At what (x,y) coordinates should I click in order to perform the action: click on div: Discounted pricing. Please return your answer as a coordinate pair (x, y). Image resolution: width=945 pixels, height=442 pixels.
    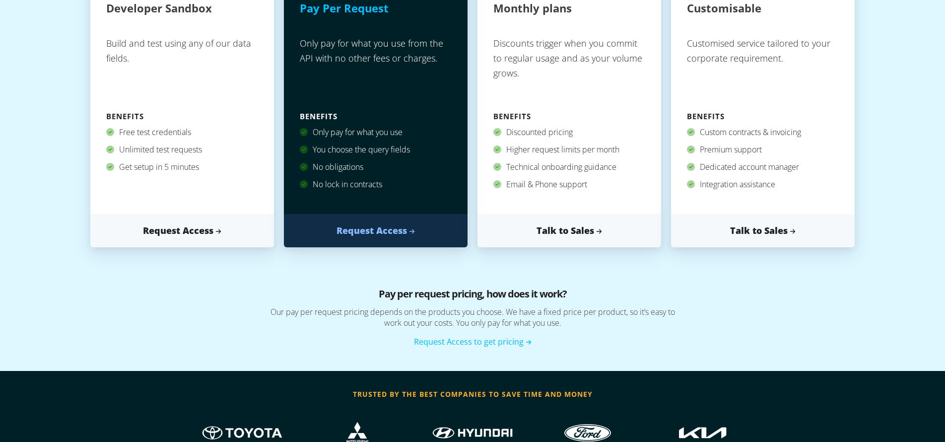
    Looking at the image, I should click on (569, 132).